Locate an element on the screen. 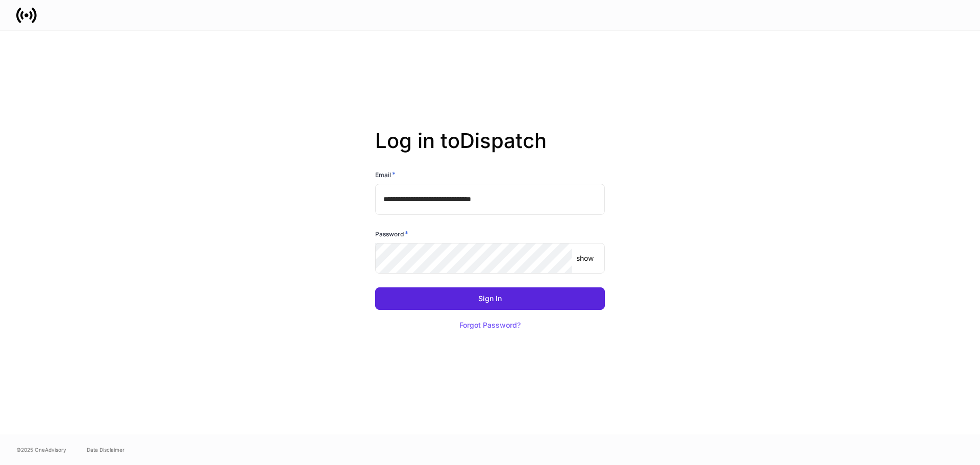 The height and width of the screenshot is (465, 980). h6: Password is located at coordinates (392, 234).